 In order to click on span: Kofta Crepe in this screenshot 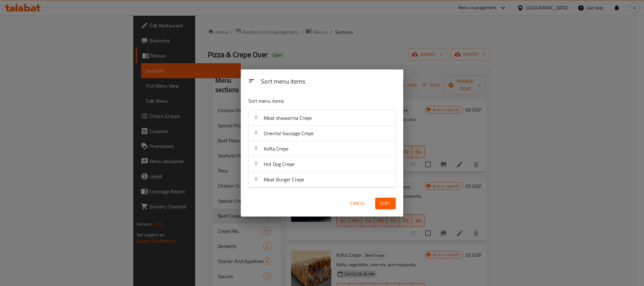, I will do `click(276, 149)`.